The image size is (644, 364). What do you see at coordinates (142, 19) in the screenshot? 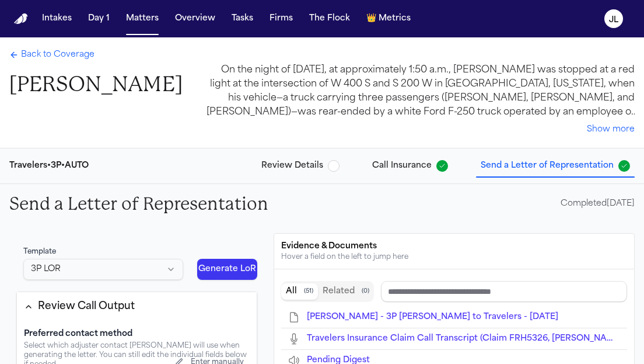
I see `button: Matters` at bounding box center [142, 19].